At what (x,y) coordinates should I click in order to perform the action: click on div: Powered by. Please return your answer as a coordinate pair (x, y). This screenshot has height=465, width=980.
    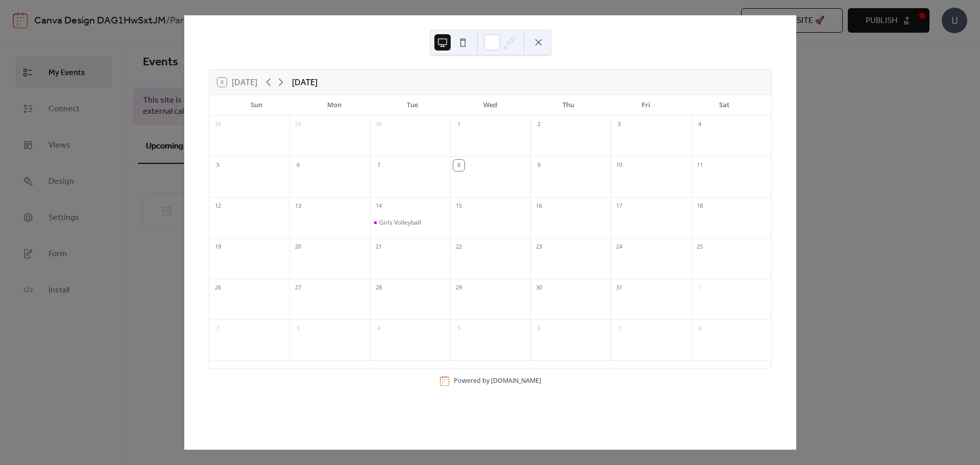
    Looking at the image, I should click on (497, 380).